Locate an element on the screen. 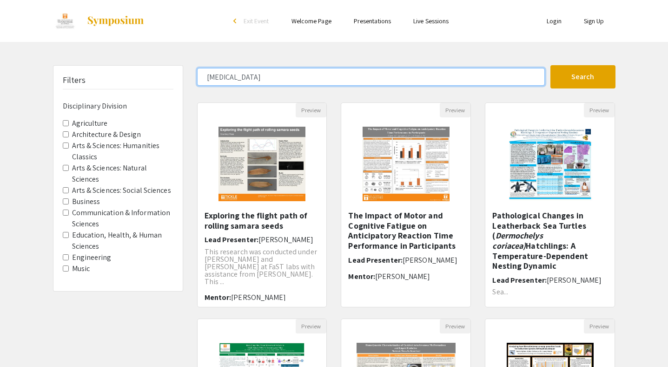 This screenshot has height=367, width=668. div: Open Presentation <p><span style="color: rgb(0, 0, 0);">The Impact of Motor and Cognitive Fatigue... is located at coordinates (406, 205).